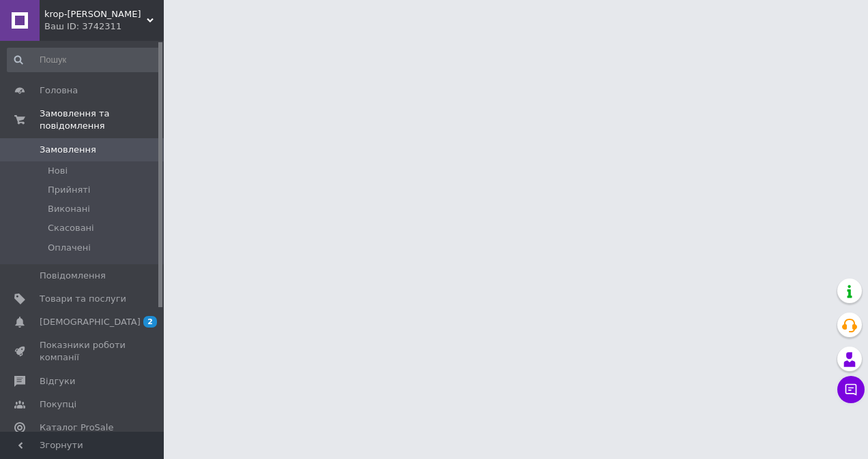  I want to click on span: Головна, so click(59, 91).